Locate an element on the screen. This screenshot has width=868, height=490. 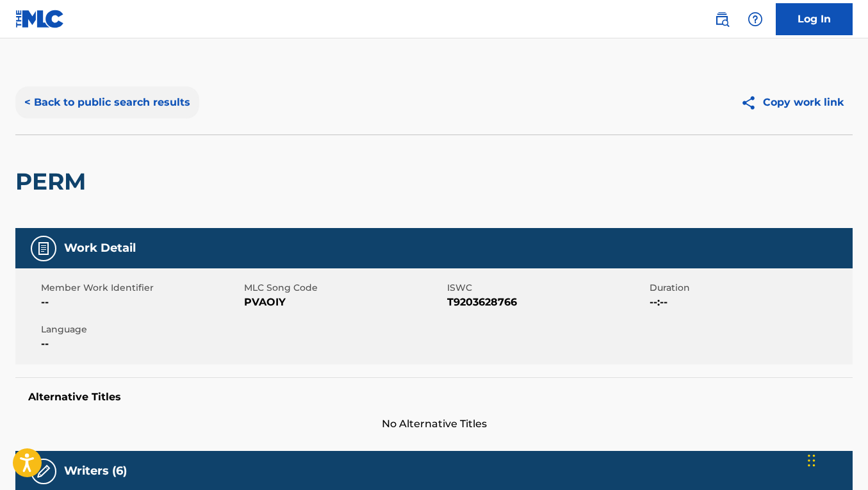
span: T9203628766 is located at coordinates (546, 302).